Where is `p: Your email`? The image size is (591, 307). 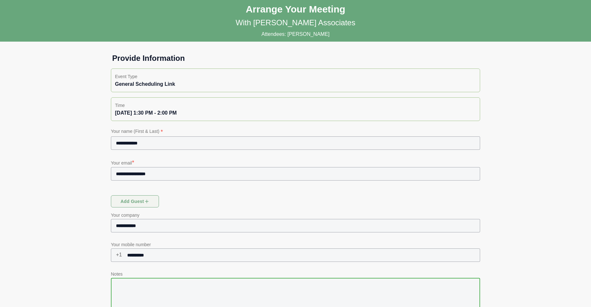
p: Your email is located at coordinates (295, 163).